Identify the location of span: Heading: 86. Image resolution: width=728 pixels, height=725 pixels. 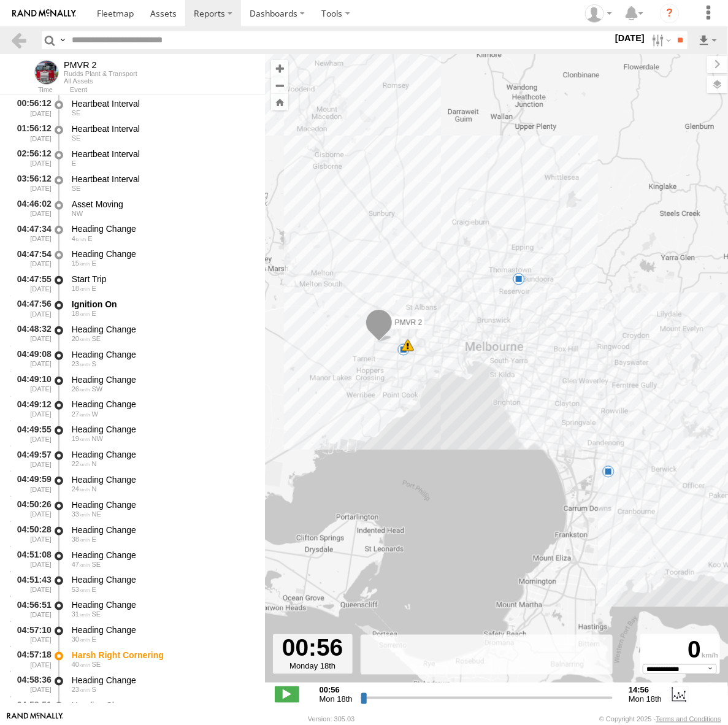
(93, 639).